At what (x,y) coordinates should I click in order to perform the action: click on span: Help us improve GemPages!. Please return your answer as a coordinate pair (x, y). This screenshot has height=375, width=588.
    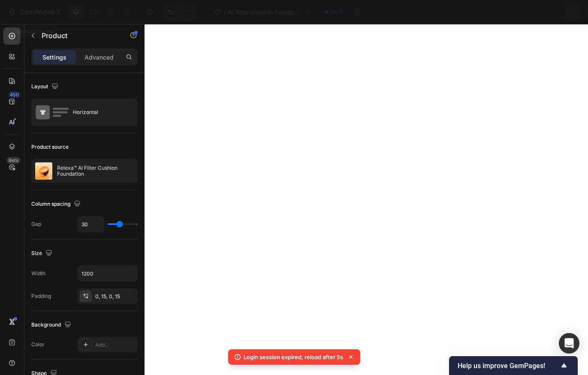
    Looking at the image, I should click on (508, 366).